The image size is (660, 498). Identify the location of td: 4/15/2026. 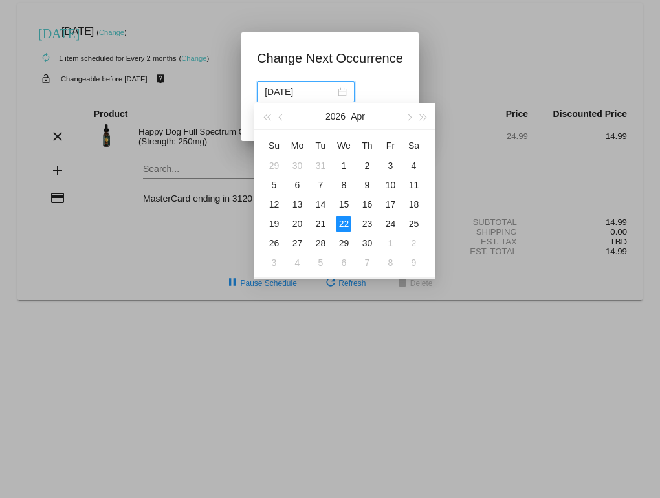
(344, 204).